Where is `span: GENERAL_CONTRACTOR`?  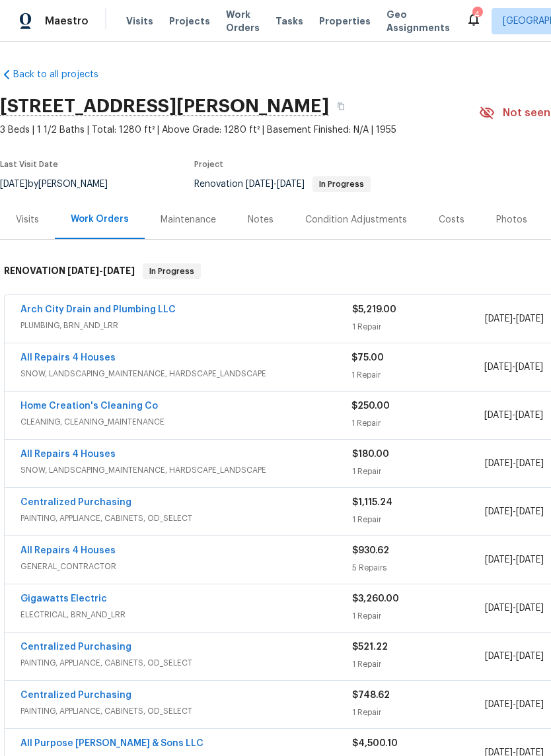 span: GENERAL_CONTRACTOR is located at coordinates (186, 567).